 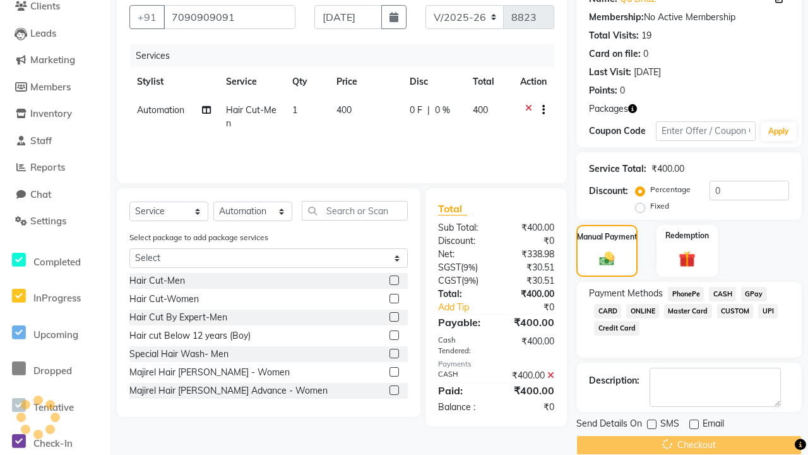 What do you see at coordinates (199, 237) in the screenshot?
I see `label: Select package to add package services` at bounding box center [199, 237].